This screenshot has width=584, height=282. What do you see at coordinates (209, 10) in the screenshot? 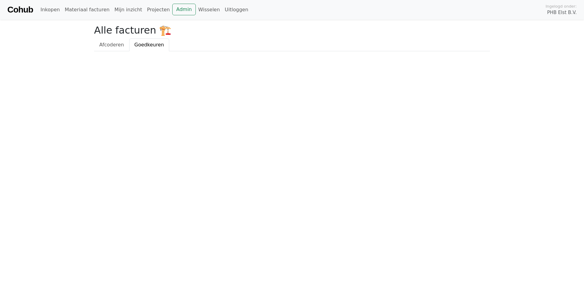
I see `a: Wisselen` at bounding box center [209, 10].